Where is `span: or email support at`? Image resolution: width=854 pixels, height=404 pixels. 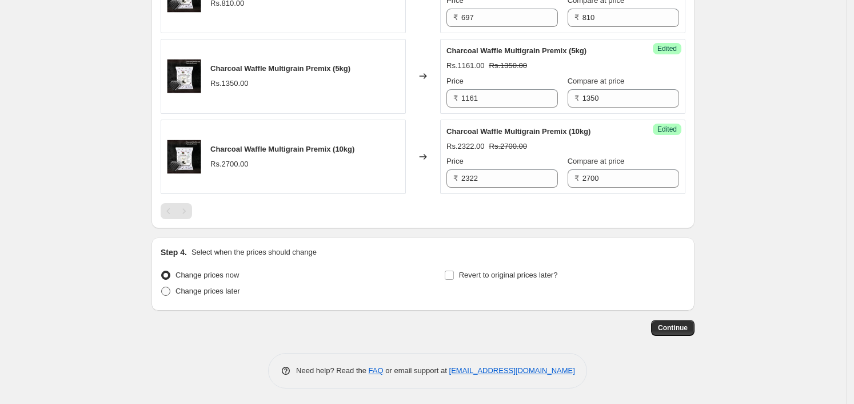
span: or email support at is located at coordinates (416, 370).